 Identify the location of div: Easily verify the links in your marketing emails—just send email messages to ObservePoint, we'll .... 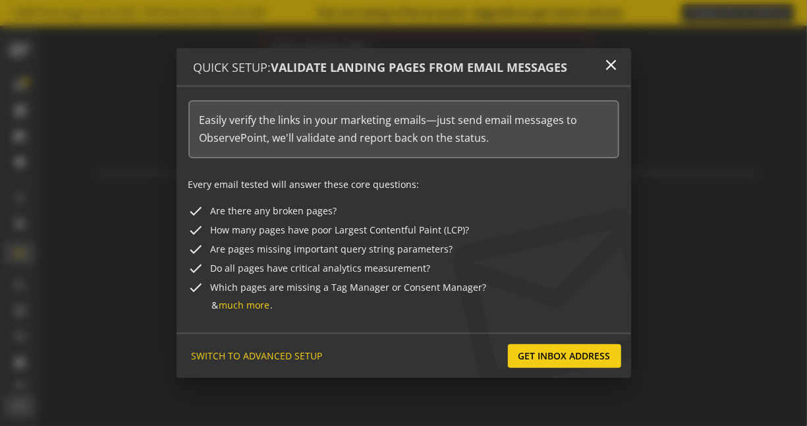
(404, 129).